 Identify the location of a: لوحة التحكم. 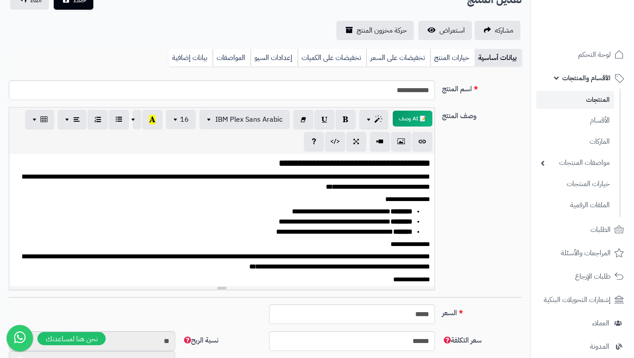
(583, 55).